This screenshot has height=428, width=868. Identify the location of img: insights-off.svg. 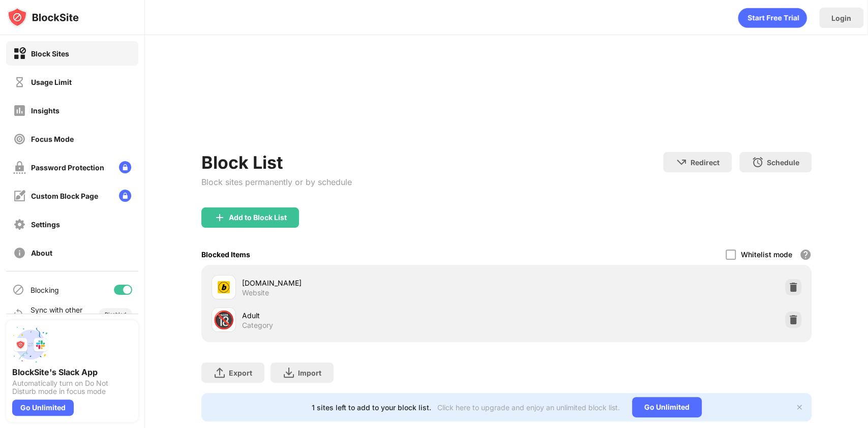
(19, 110).